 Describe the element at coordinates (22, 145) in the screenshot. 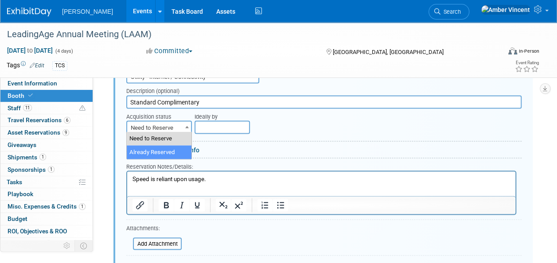

I see `span: Giveaways` at that location.